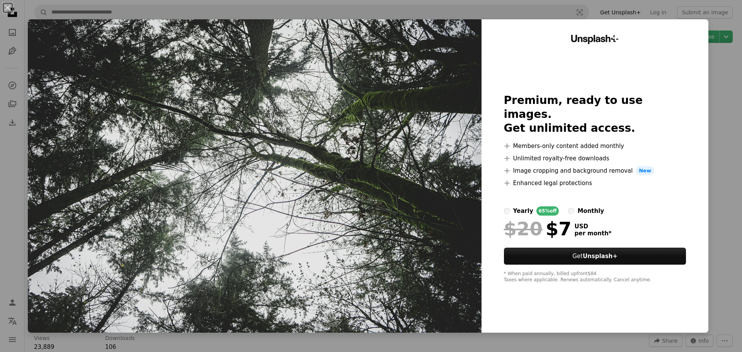 This screenshot has height=352, width=742. Describe the element at coordinates (600, 256) in the screenshot. I see `strong: Unsplash+` at that location.